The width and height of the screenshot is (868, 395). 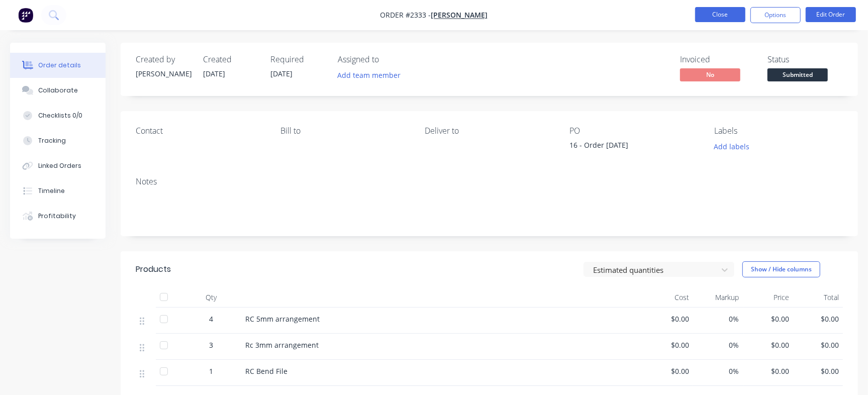 What do you see at coordinates (60, 65) in the screenshot?
I see `div: Order details` at bounding box center [60, 65].